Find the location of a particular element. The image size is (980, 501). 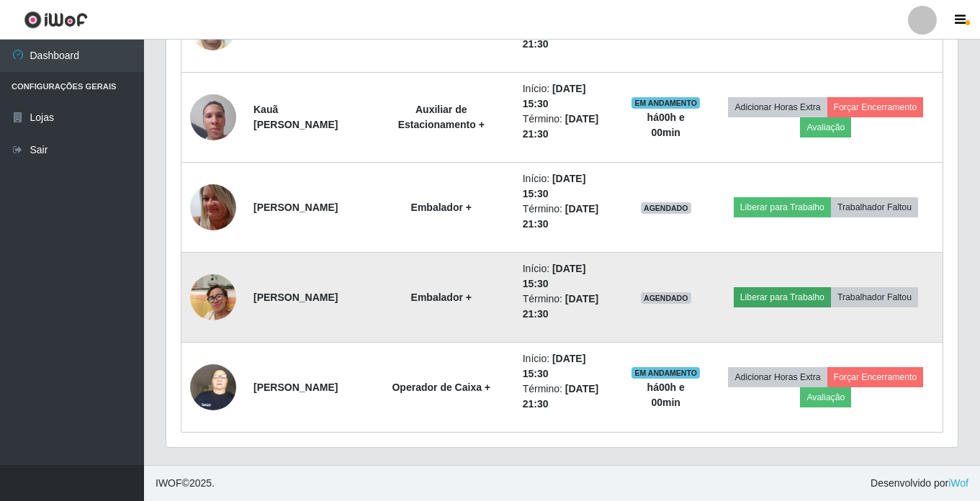

strong: Auxiliar de Estacionamento + is located at coordinates (442, 116).